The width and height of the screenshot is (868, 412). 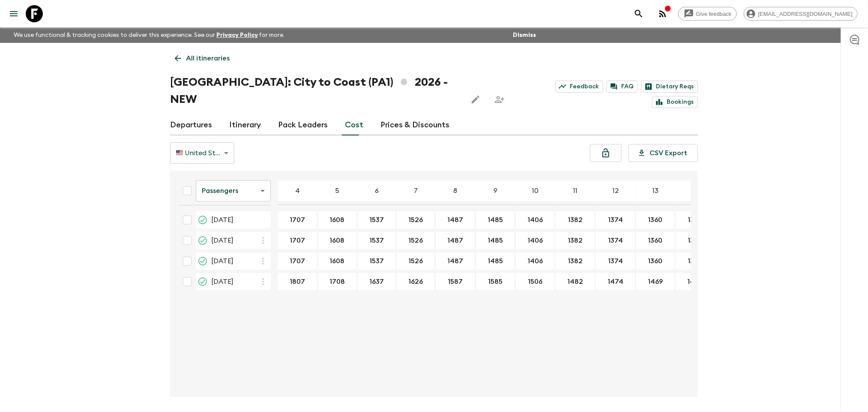 What do you see at coordinates (337, 282) in the screenshot?
I see `div: 21 Dec 2026; 5` at bounding box center [337, 282].